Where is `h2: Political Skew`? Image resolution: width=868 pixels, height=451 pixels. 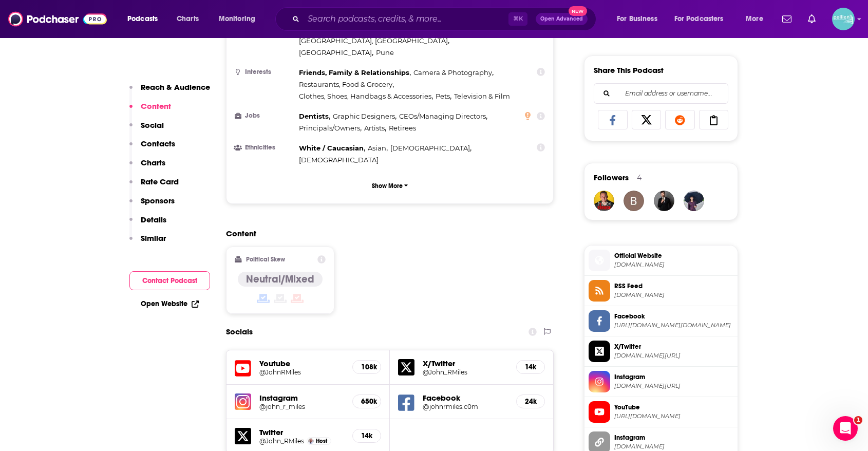 h2: Political Skew is located at coordinates (266, 259).